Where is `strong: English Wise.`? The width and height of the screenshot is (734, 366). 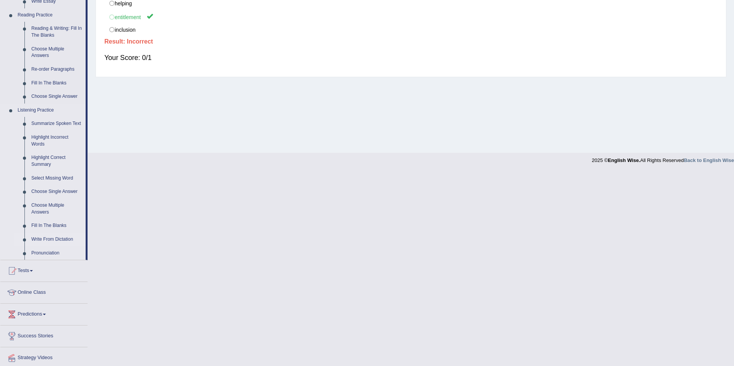 strong: English Wise. is located at coordinates (624, 160).